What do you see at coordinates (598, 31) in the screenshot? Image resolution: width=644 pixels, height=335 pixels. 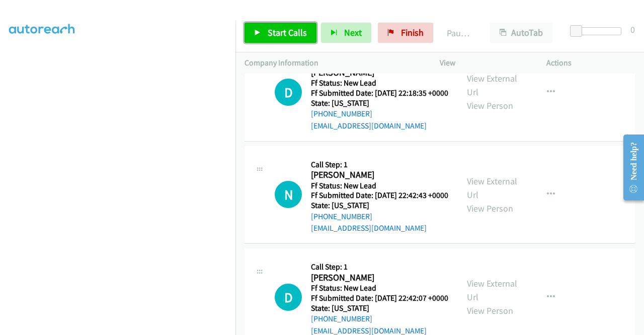 I see `div: Delay between calls (in seconds)` at bounding box center [598, 31].